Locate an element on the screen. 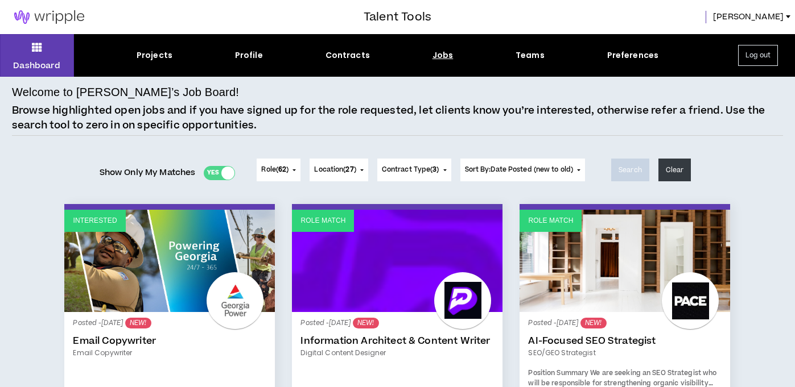 The image size is (795, 387). span: Role ( ) is located at coordinates (275, 170).